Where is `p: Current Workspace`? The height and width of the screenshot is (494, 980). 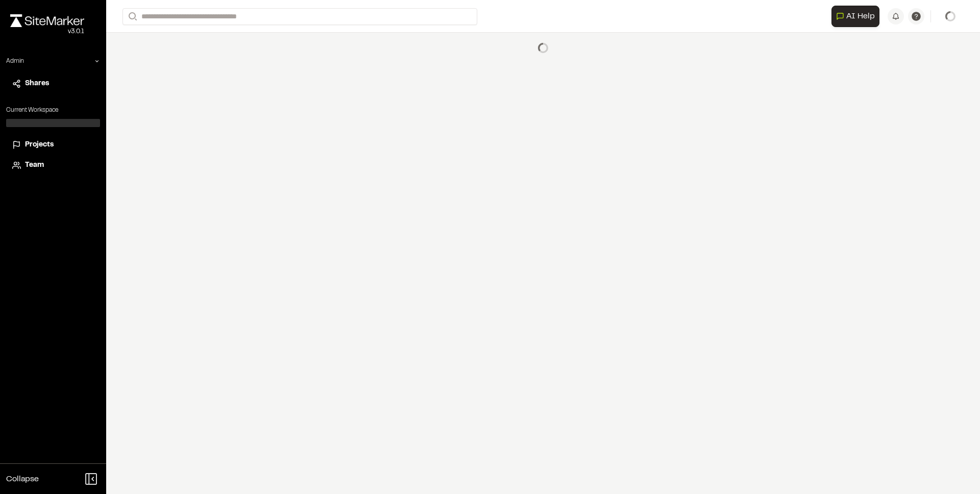 p: Current Workspace is located at coordinates (53, 111).